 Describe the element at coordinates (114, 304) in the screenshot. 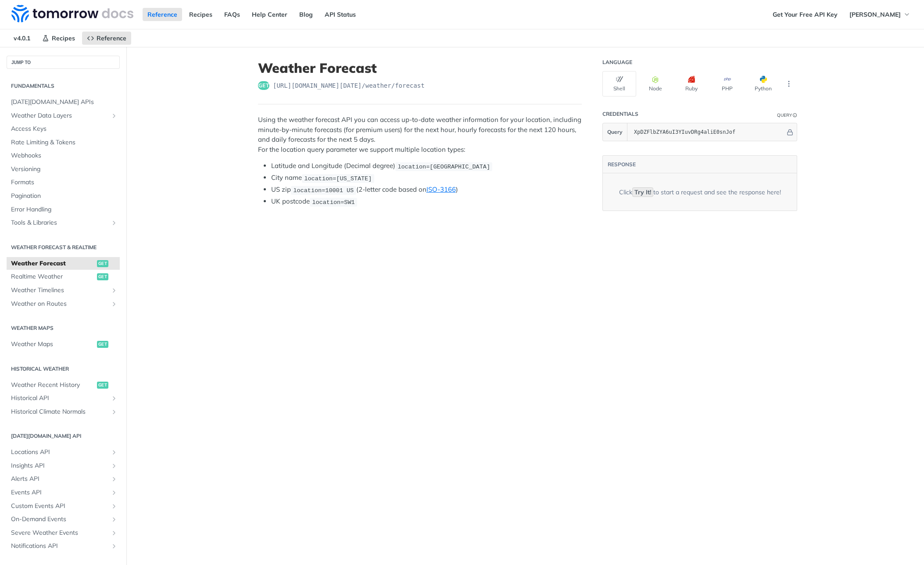

I see `button: Show subpages for Weather on Routes` at that location.